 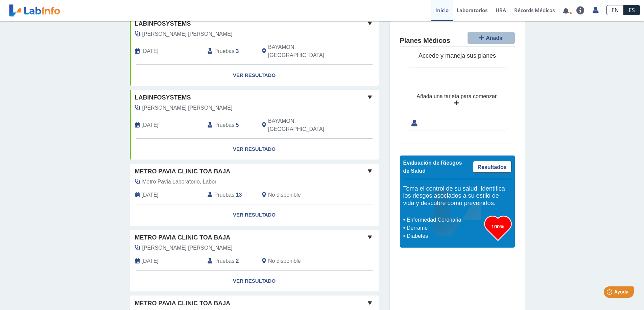 What do you see at coordinates (187, 248) in the screenshot?
I see `span: Valentin Malave, Edwin` at bounding box center [187, 248].